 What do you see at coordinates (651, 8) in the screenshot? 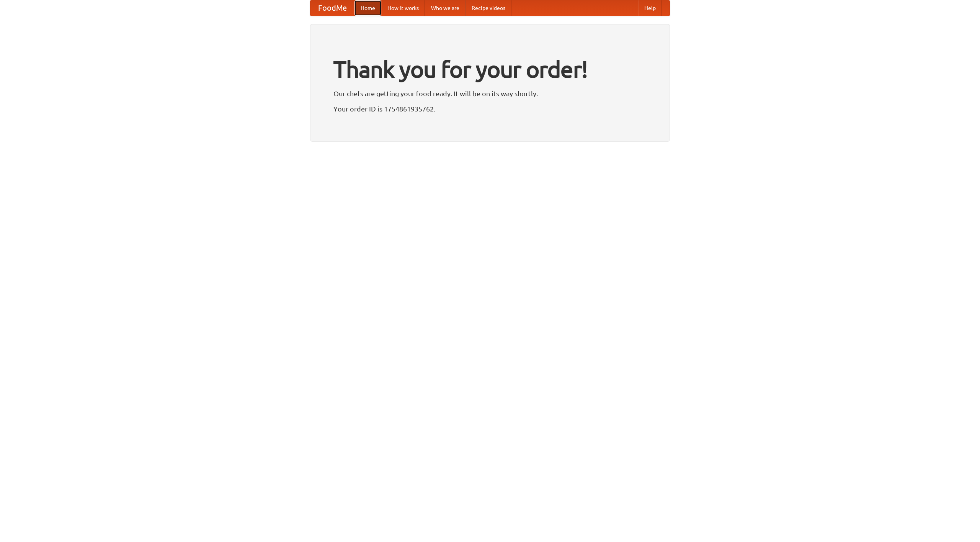
I see `a: Help` at bounding box center [651, 8].